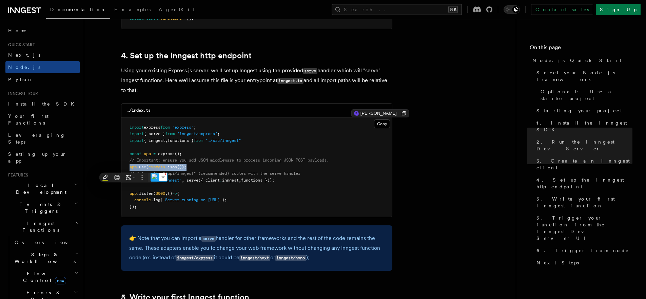  Describe the element at coordinates (20, 79) in the screenshot. I see `span: Python` at that location.